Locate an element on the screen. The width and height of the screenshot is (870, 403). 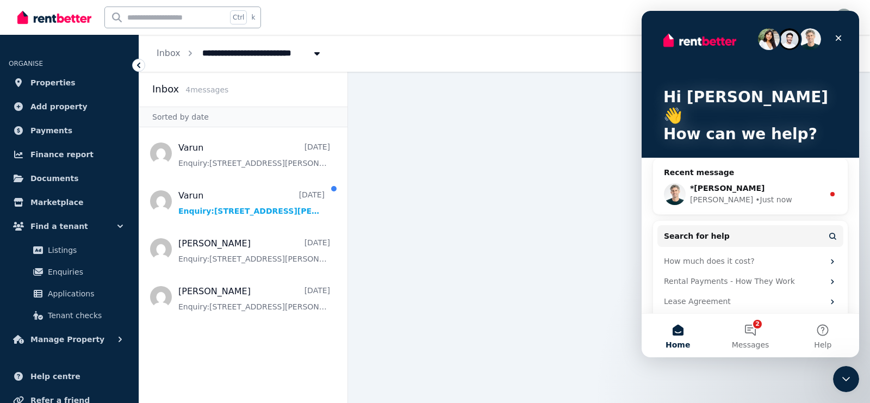
button: Help is located at coordinates (181, 325).